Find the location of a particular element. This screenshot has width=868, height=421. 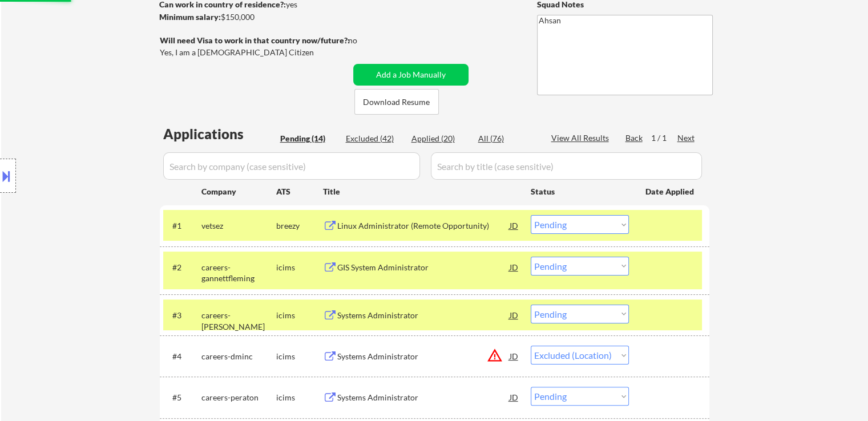

div: Excluded (42) is located at coordinates (375, 138).